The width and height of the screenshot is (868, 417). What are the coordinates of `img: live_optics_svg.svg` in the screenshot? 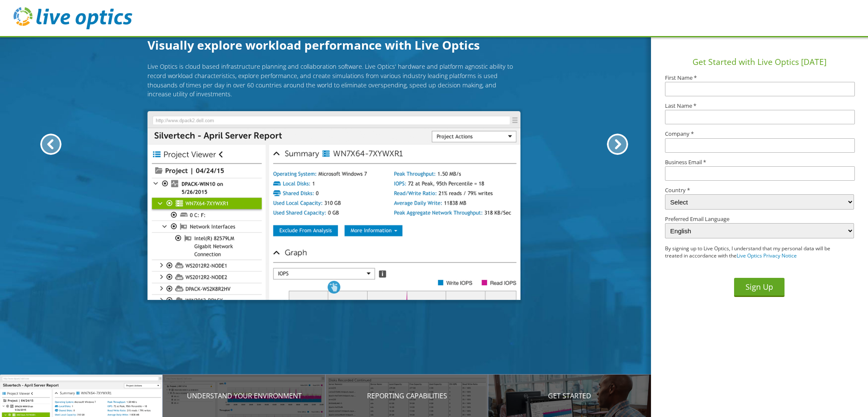 It's located at (73, 18).